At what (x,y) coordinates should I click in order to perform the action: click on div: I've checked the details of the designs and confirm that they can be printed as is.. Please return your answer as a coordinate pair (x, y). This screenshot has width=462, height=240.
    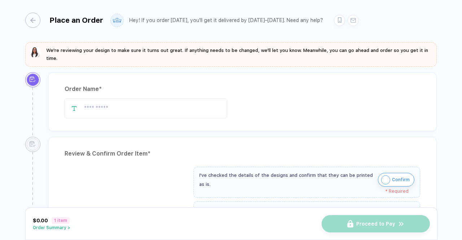
    Looking at the image, I should click on (287, 180).